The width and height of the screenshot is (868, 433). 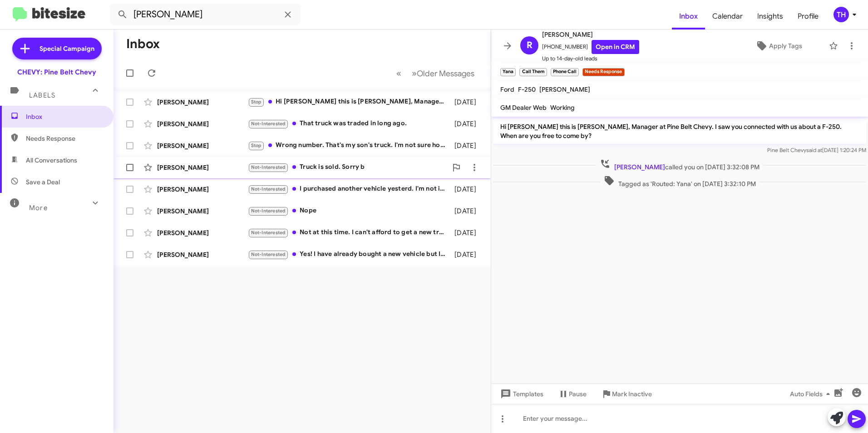 I want to click on span: Mark Inactive, so click(x=632, y=394).